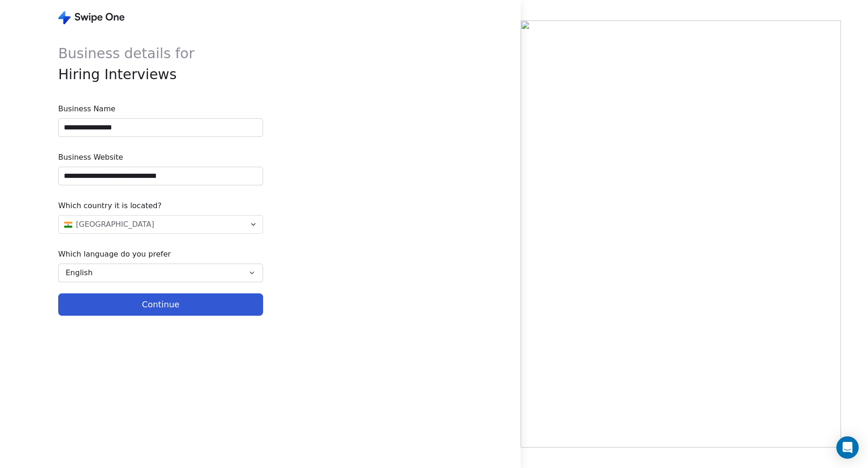 This screenshot has height=468, width=868. Describe the element at coordinates (118, 74) in the screenshot. I see `span: Hiring Interviews` at that location.